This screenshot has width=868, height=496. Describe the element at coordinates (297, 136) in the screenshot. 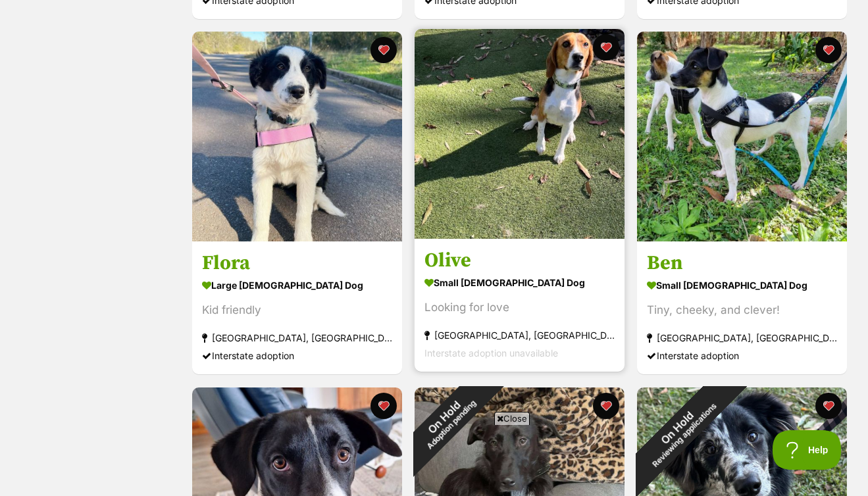

I see `img: Flora` at that location.